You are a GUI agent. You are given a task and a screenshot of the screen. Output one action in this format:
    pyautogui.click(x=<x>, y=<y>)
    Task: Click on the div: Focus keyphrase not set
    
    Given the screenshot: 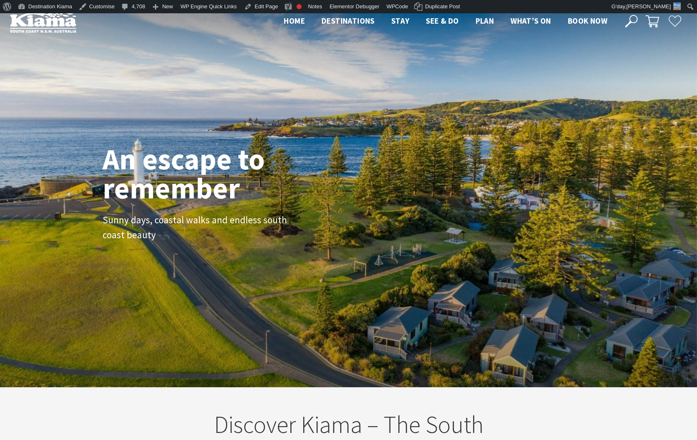 What is the action you would take?
    pyautogui.click(x=299, y=7)
    